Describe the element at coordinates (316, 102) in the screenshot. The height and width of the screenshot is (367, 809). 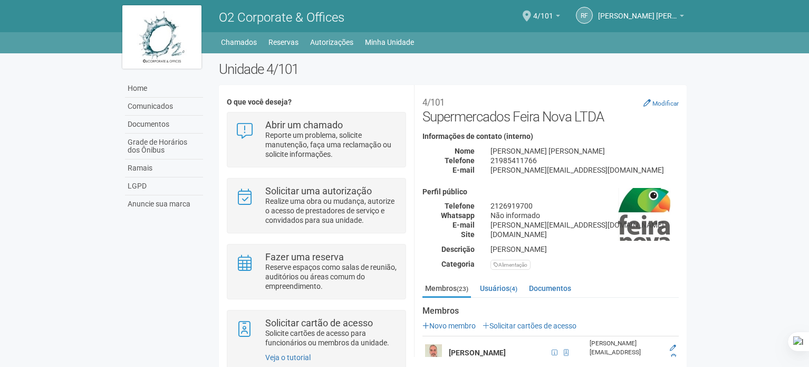
I see `h4: O que você deseja?` at that location.